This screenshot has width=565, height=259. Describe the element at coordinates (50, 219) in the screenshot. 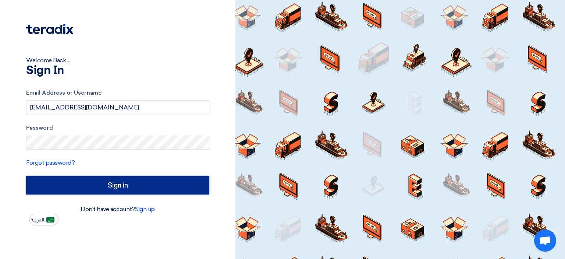

I see `img: ar-AR.png` at that location.